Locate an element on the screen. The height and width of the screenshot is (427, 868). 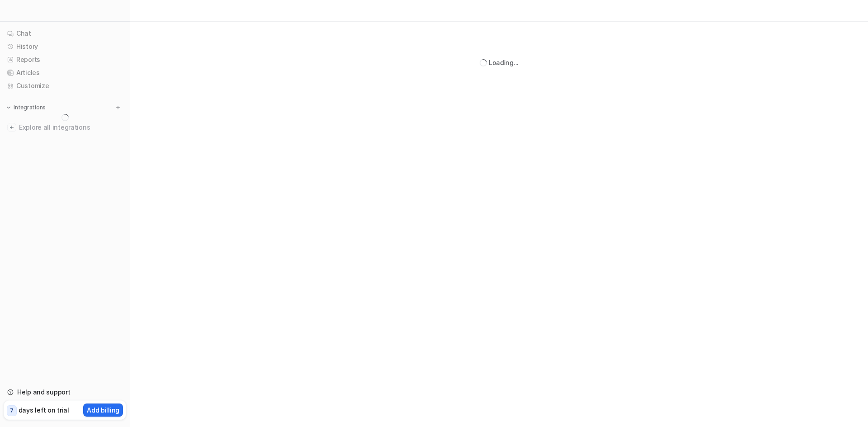
p: days left on trial is located at coordinates (44, 410).